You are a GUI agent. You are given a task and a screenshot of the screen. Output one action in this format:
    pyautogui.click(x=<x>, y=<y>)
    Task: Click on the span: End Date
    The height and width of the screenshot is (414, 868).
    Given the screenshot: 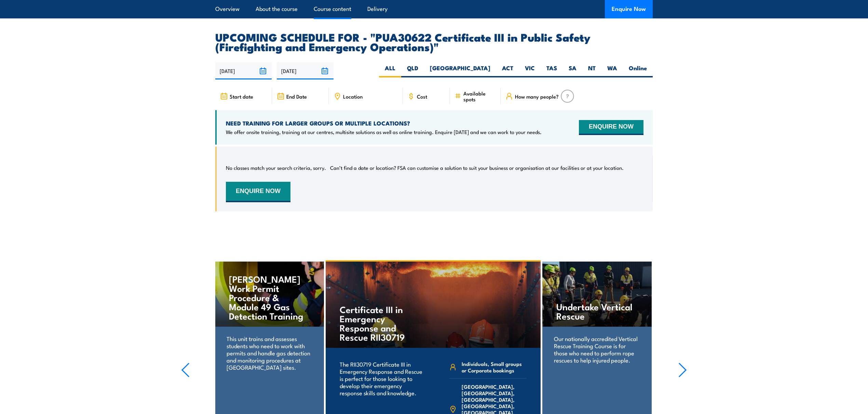 What is the action you would take?
    pyautogui.click(x=296, y=97)
    